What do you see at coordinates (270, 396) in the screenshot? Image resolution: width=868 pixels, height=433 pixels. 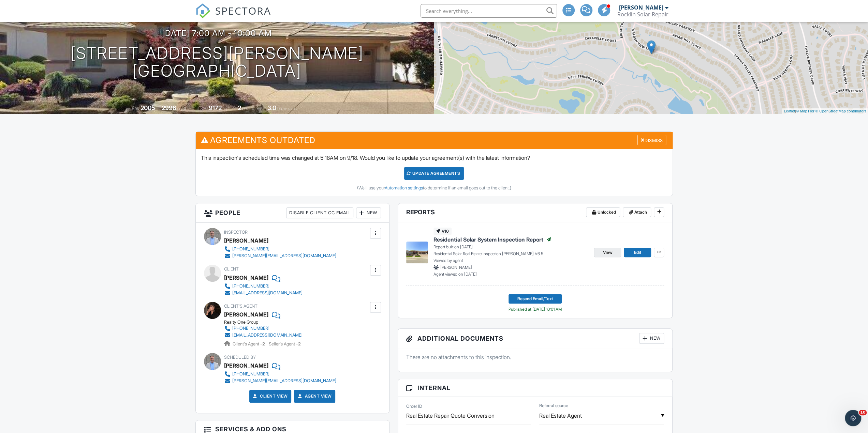 I see `a: Client View` at bounding box center [270, 396].